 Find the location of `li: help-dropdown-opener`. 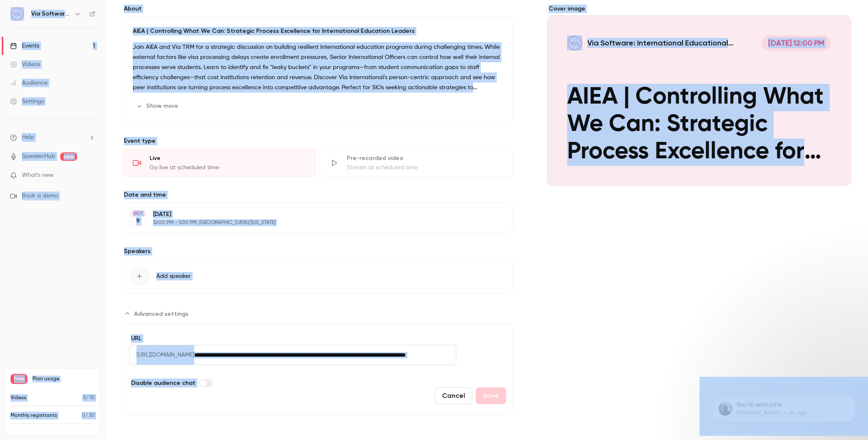

li: help-dropdown-opener is located at coordinates (53, 137).